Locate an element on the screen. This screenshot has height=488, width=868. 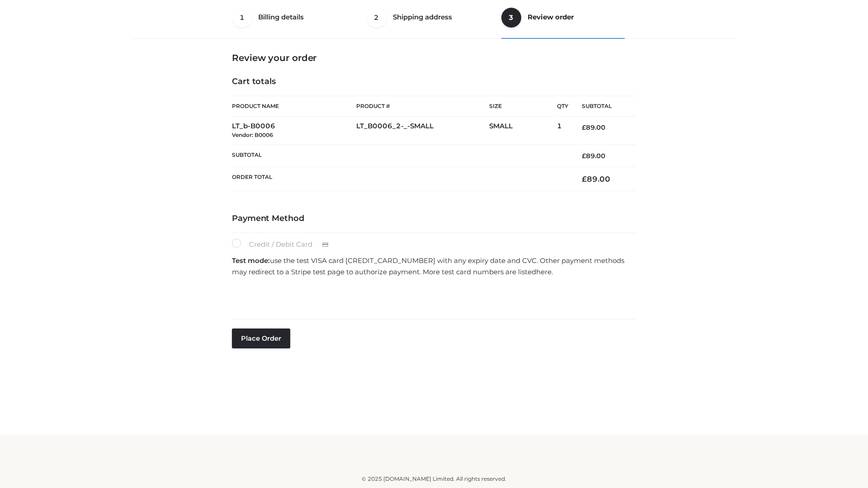
td: SMALL is located at coordinates (523, 131).